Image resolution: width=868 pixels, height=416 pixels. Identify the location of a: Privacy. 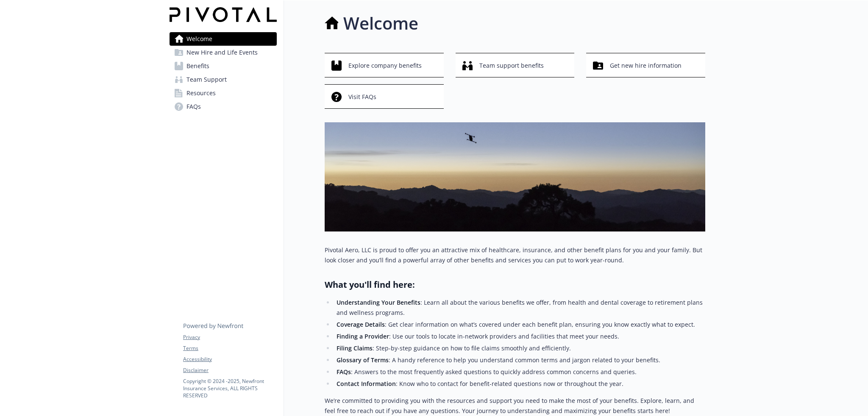
(229, 337).